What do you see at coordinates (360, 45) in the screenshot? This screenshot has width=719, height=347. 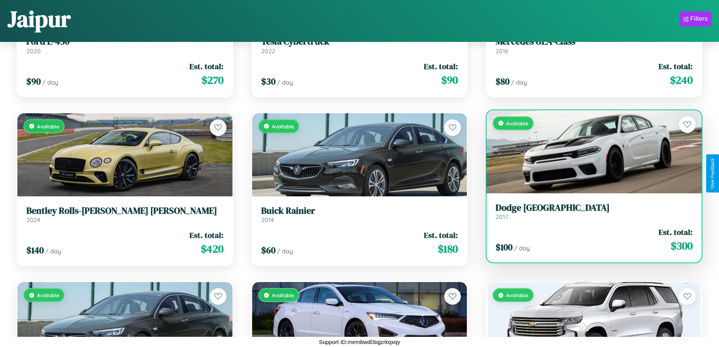 I see `a: Tesla Cybertruck2022` at bounding box center [360, 45].